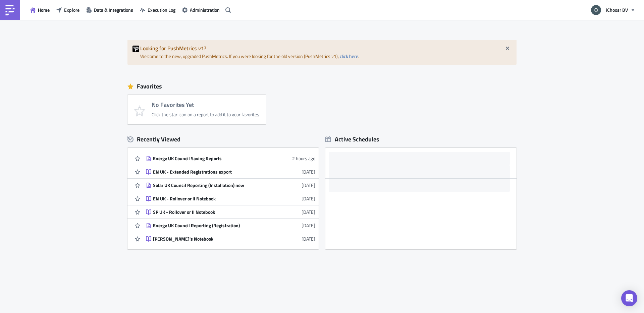  I want to click on time: 2025-09-01T14:18:49Z, so click(308, 238).